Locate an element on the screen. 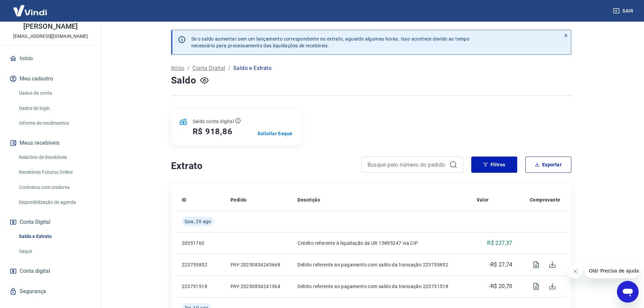  p: 223755852 is located at coordinates (201, 265).